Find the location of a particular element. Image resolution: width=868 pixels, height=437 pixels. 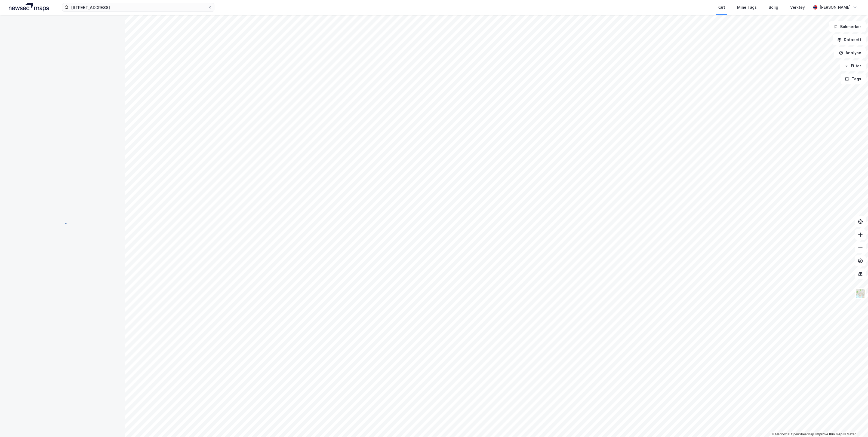

div: Mine Tags is located at coordinates (747, 7).